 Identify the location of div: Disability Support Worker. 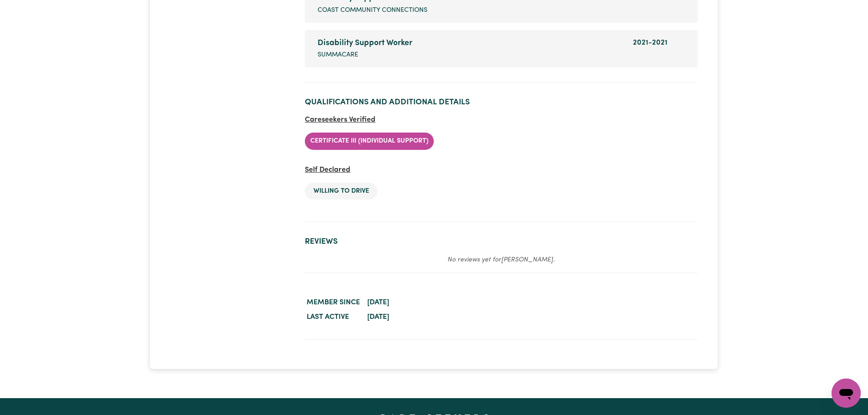
(470, 44).